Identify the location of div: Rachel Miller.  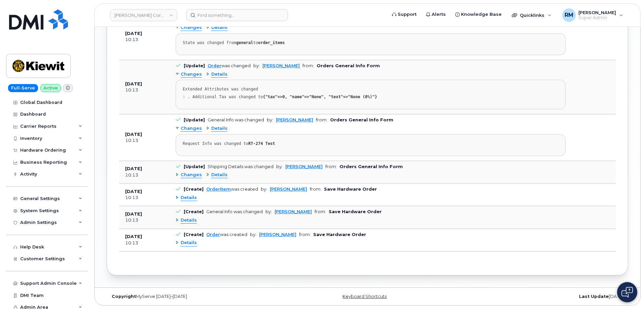
(592, 15).